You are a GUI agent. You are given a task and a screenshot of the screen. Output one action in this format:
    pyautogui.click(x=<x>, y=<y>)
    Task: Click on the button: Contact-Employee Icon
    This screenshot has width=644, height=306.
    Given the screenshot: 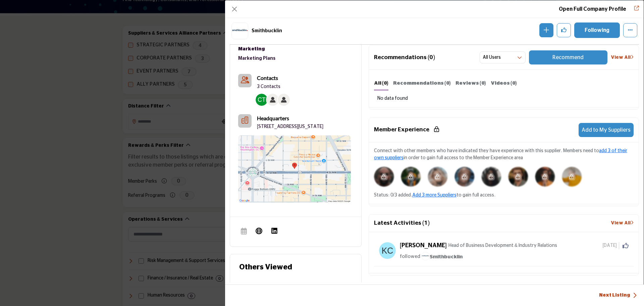 What is the action you would take?
    pyautogui.click(x=245, y=81)
    